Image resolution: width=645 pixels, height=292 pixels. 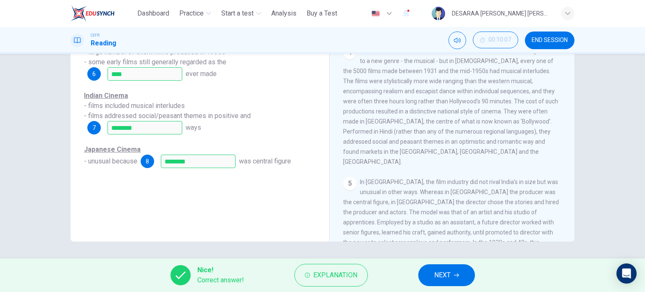 I want to click on button: NEXT, so click(x=446, y=275).